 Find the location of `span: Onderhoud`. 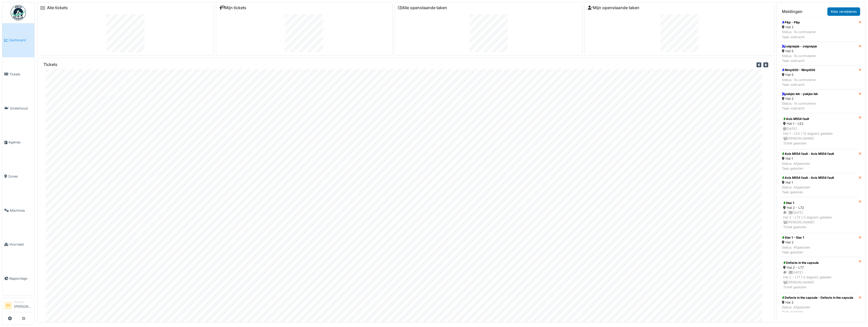

span: Onderhoud is located at coordinates (21, 108).